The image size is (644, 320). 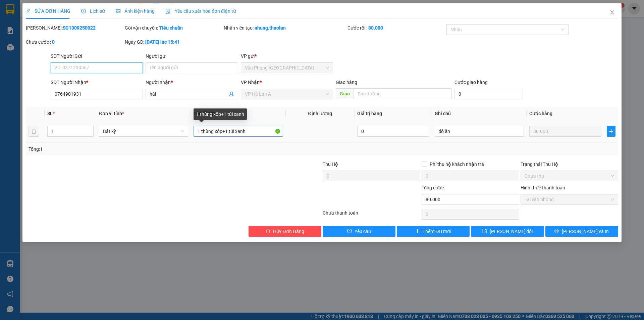 What do you see at coordinates (320, 114) in the screenshot?
I see `span: Định lượng` at bounding box center [320, 114].